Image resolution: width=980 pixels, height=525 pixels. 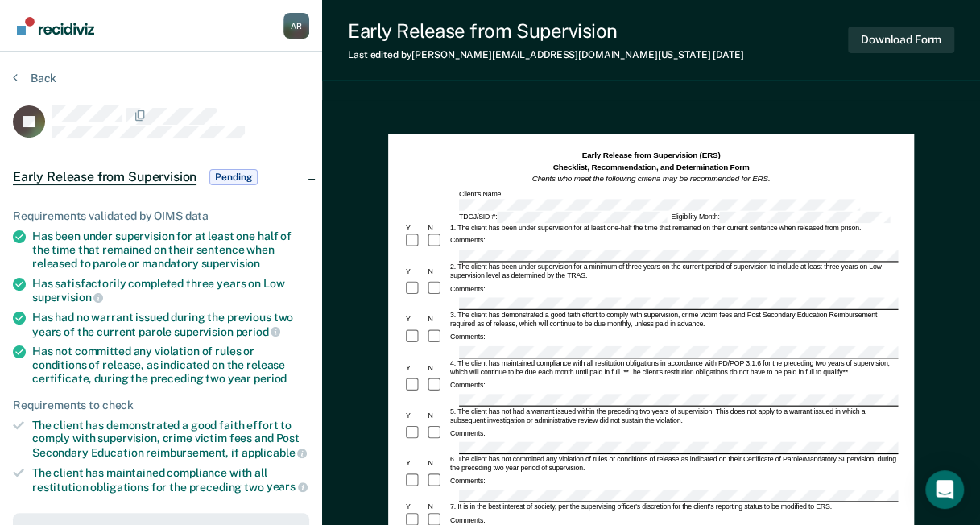 I want to click on button: Back, so click(x=35, y=78).